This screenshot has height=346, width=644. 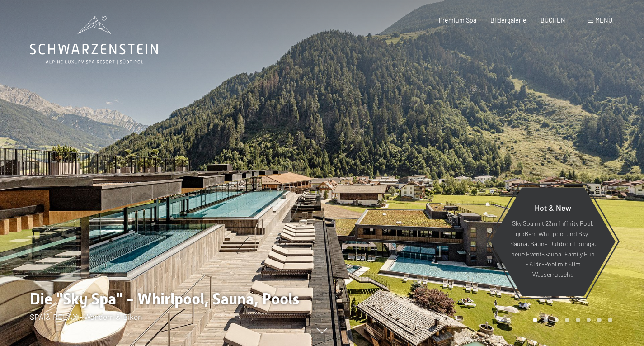 What do you see at coordinates (599, 320) in the screenshot?
I see `div: Carousel Page 7` at bounding box center [599, 320].